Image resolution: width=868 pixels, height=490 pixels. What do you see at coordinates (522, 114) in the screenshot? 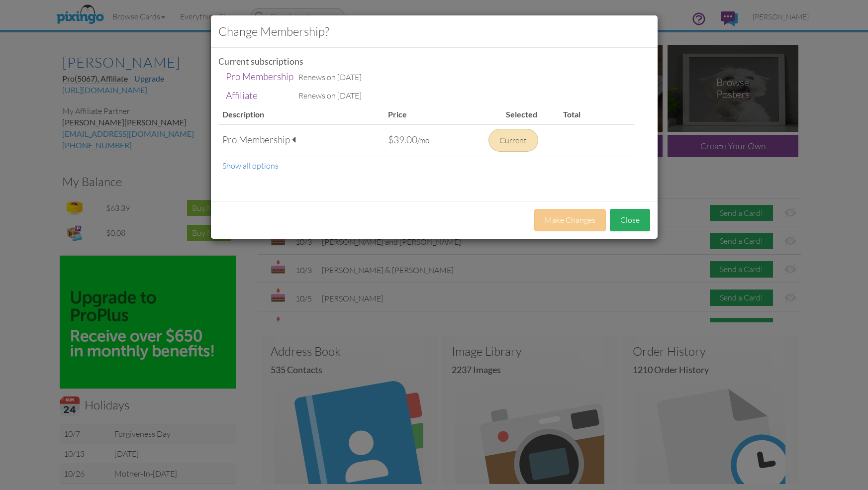
I see `th: Selected` at bounding box center [522, 114].